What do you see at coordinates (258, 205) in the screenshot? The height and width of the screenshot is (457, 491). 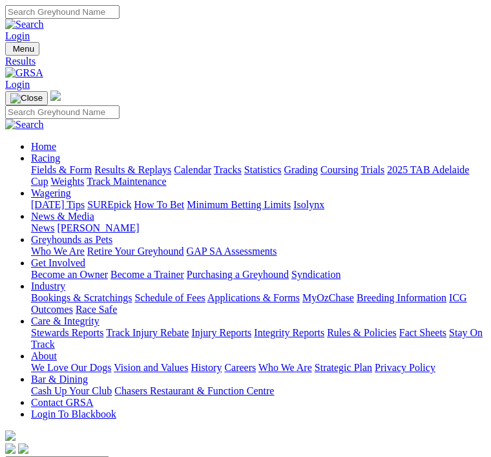 I see `div: Wagering` at bounding box center [258, 205].